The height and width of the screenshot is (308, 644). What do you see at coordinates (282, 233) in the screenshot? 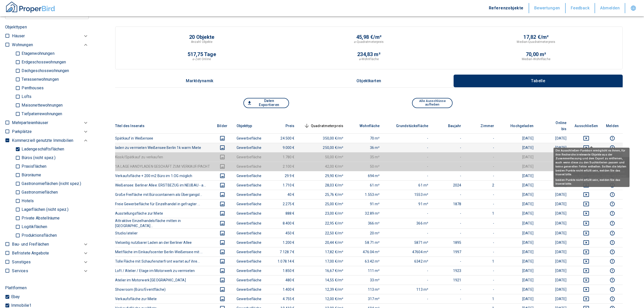
I see `td: 450 €` at bounding box center [282, 233].